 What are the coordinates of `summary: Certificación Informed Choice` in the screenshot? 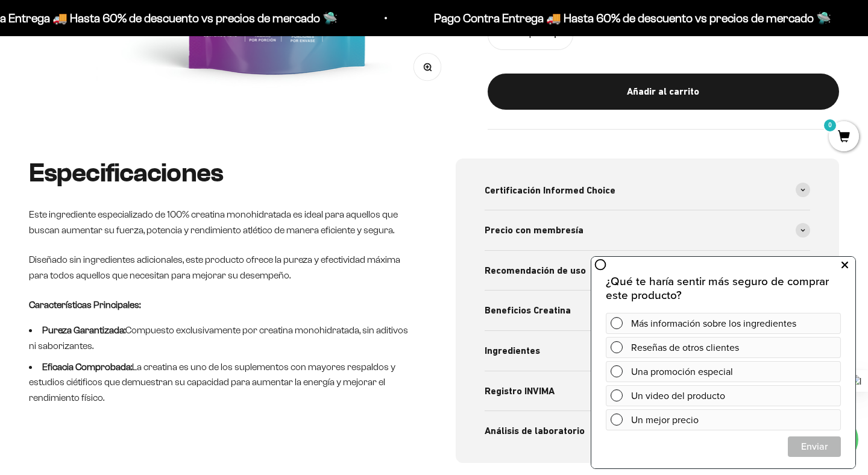 It's located at (647, 191).